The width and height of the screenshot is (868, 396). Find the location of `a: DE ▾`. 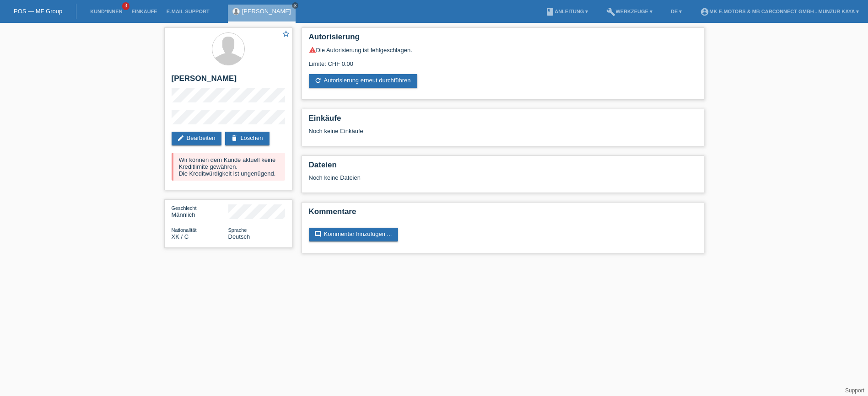

a: DE ▾ is located at coordinates (676, 12).